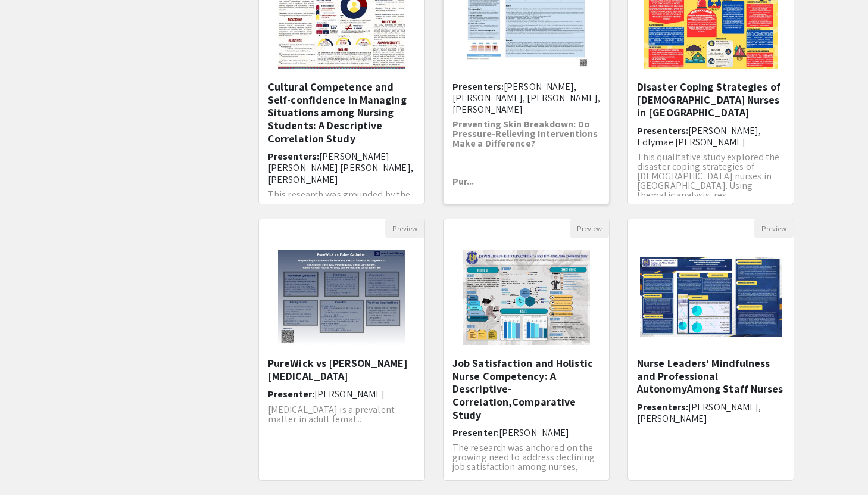 Image resolution: width=868 pixels, height=495 pixels. Describe the element at coordinates (526, 297) in the screenshot. I see `img: <p>Job Satisfaction and Holistic Nurse Competency: A Descriptive-Correlation,</p><p>Comparative S...` at that location.